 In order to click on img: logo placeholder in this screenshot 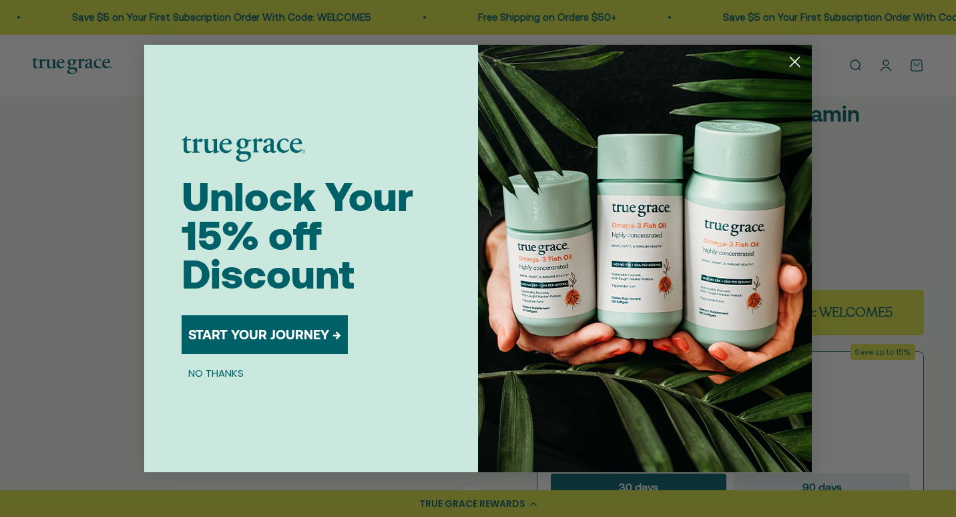, I will do `click(243, 149)`.